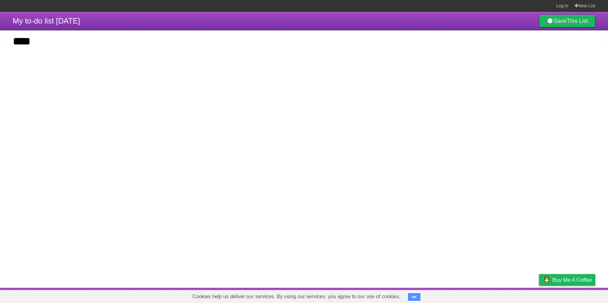 Image resolution: width=608 pixels, height=303 pixels. I want to click on button: OK, so click(414, 297).